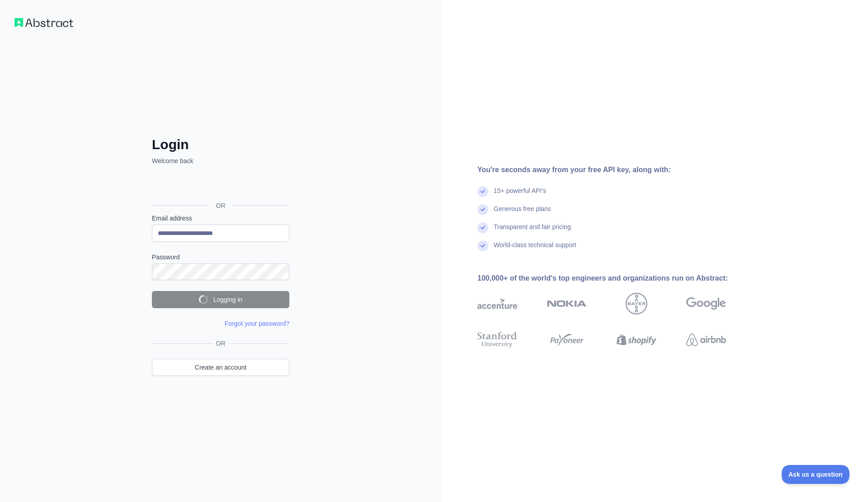  What do you see at coordinates (221, 218) in the screenshot?
I see `label: Email address` at bounding box center [221, 218].